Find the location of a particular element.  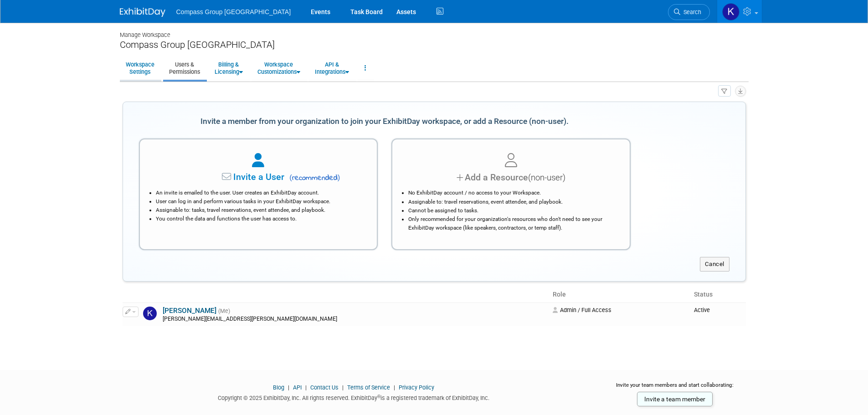

a: Terms of Service is located at coordinates (369, 387).